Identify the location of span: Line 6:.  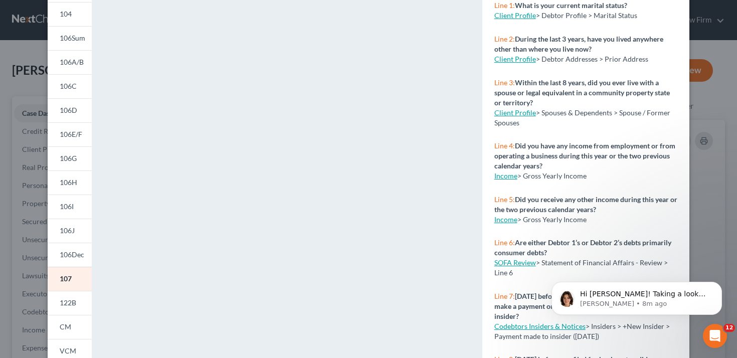
(504, 242).